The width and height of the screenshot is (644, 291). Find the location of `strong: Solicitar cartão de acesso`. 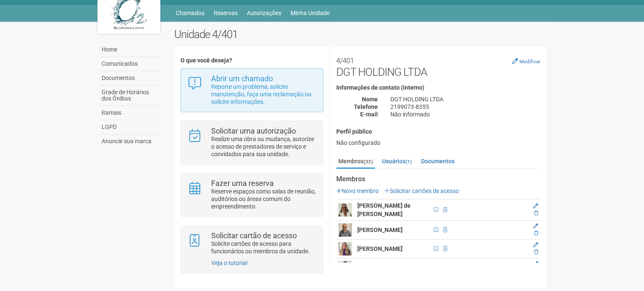

strong: Solicitar cartão de acesso is located at coordinates (254, 235).